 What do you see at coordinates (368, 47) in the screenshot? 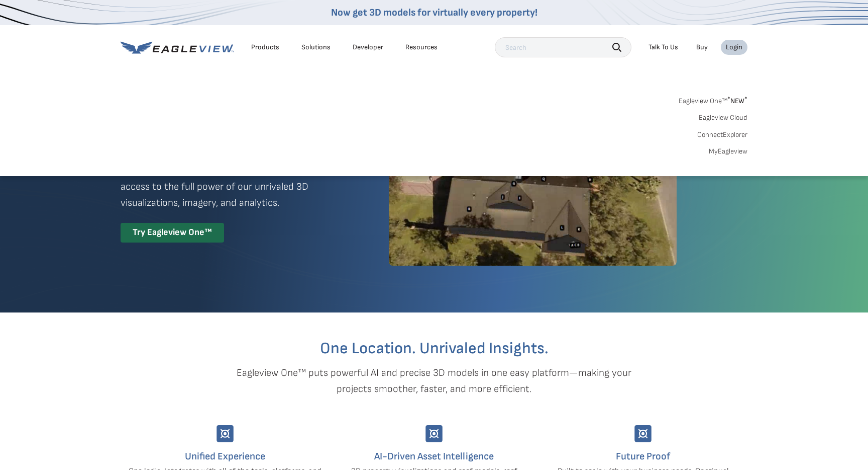
I see `a: Developer` at bounding box center [368, 47].